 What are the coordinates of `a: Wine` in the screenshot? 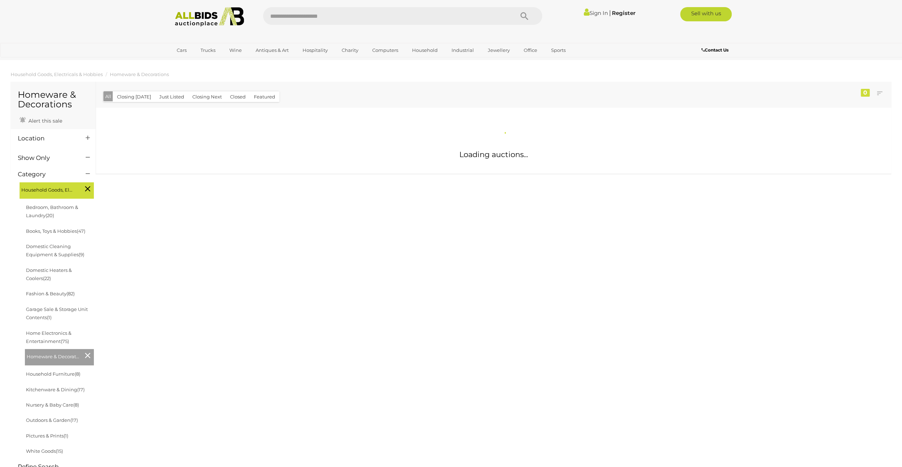 It's located at (235, 50).